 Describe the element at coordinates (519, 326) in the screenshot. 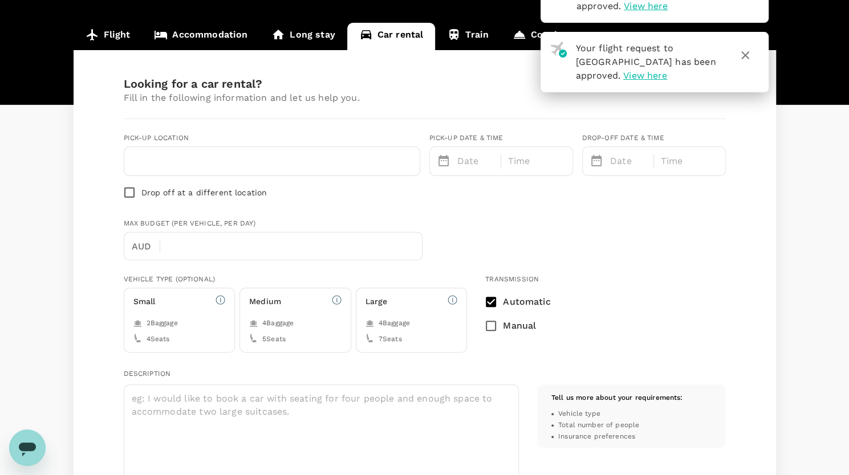

I see `p: Manual` at that location.